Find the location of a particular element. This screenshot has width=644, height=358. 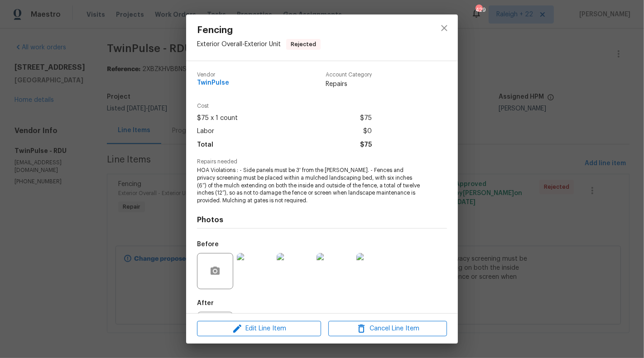

button: close is located at coordinates (444, 28).